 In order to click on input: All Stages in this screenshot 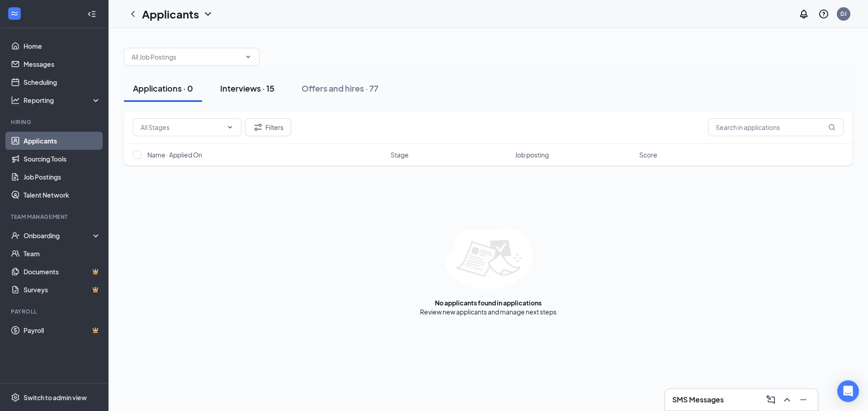, I will do `click(182, 128)`.